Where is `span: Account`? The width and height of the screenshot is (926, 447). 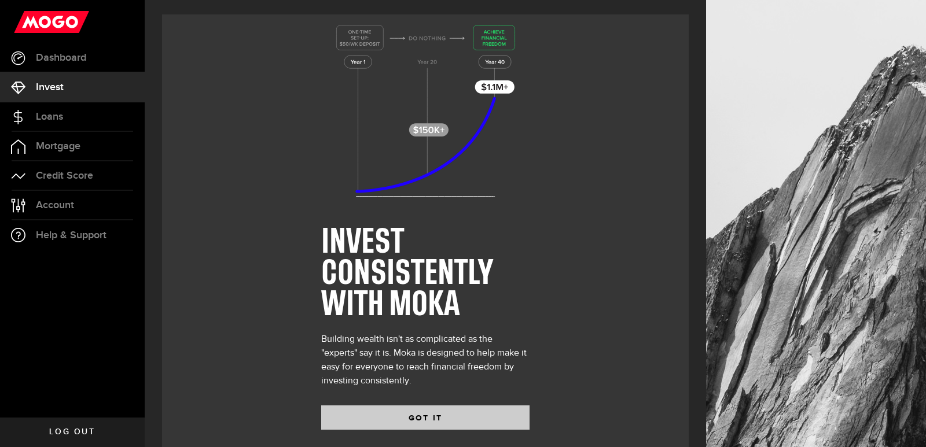
span: Account is located at coordinates (55, 205).